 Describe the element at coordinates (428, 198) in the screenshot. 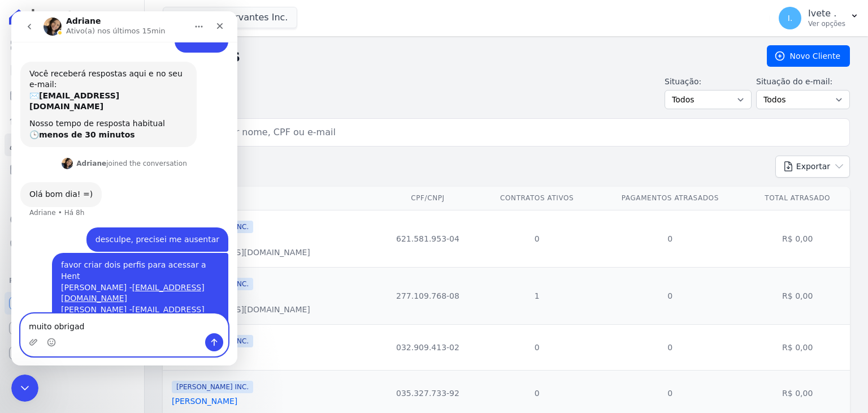

I see `th: CPF/CNPJ` at that location.